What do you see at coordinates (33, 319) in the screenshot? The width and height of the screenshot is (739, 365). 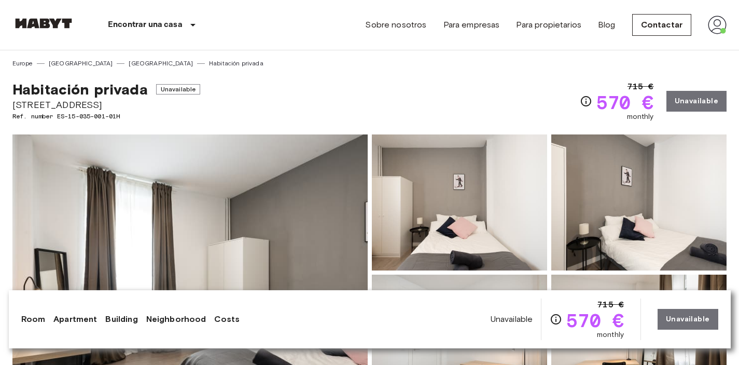 I see `a: Room` at bounding box center [33, 319].